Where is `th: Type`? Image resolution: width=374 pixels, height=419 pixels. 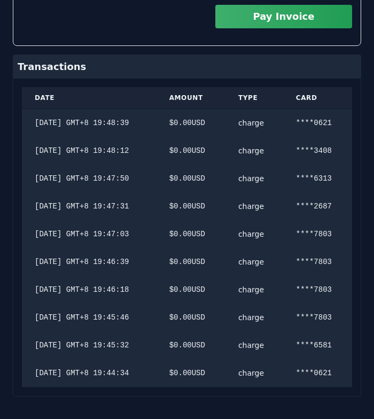
th: Type is located at coordinates (254, 98).